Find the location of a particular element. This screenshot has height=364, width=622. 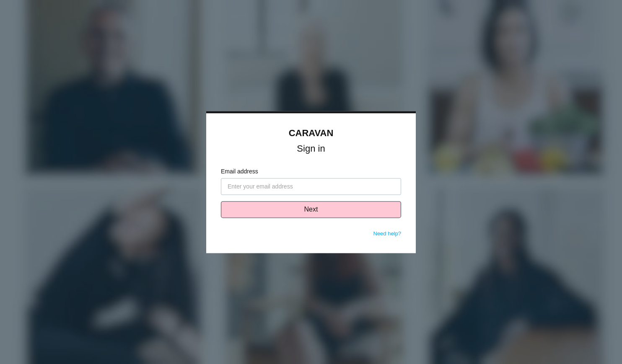

h1: Sign in is located at coordinates (311, 149).